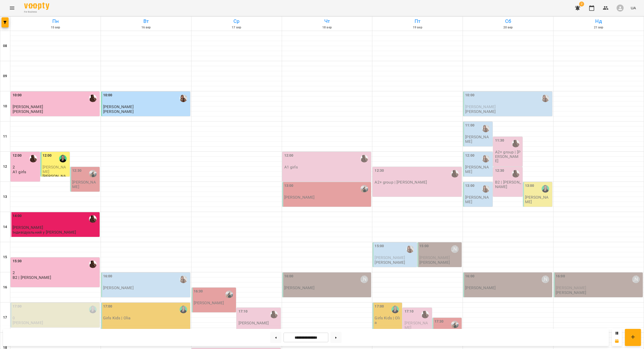  What do you see at coordinates (508, 28) in the screenshot?
I see `h6: 20 вер` at bounding box center [508, 28].